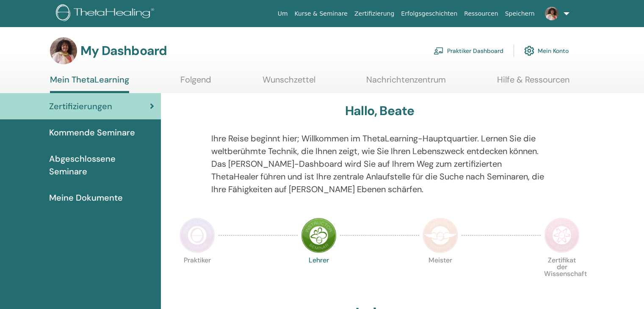 Image resolution: width=644 pixels, height=309 pixels. I want to click on a: Folgend, so click(195, 82).